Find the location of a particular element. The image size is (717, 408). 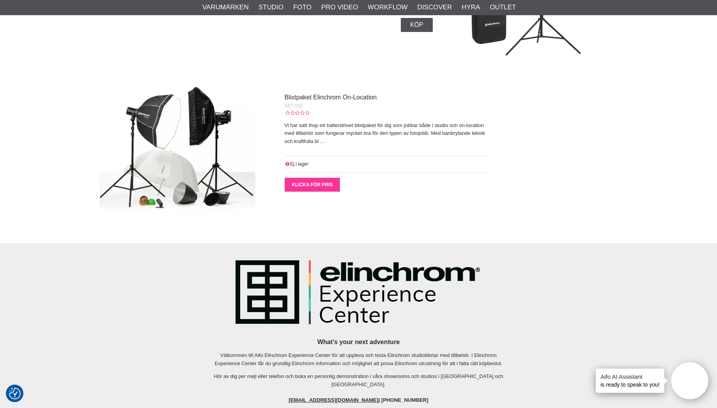

button: Samtyckesinställningar is located at coordinates (15, 394).